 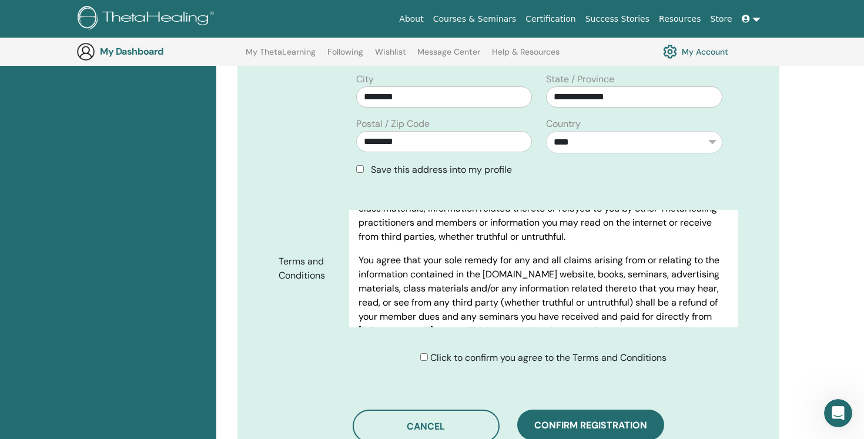 What do you see at coordinates (475, 19) in the screenshot?
I see `a: Courses & Seminars` at bounding box center [475, 19].